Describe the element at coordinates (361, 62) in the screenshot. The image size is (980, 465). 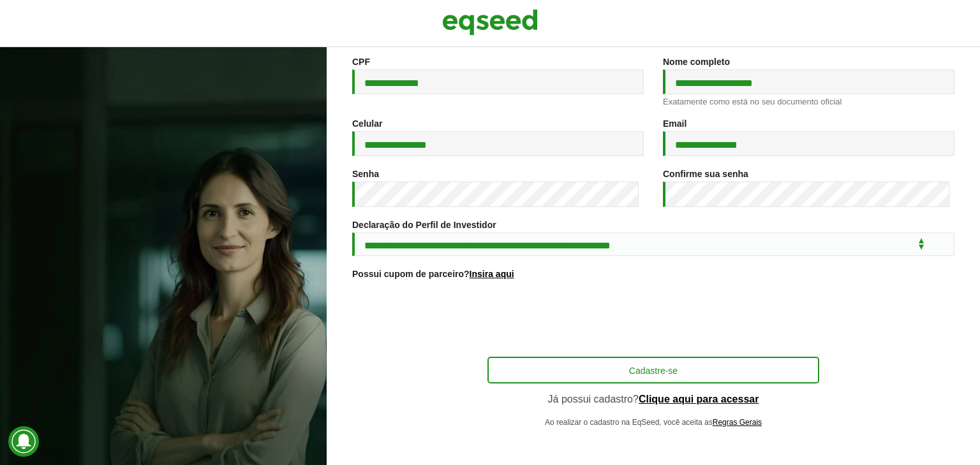
I see `label: CPF` at that location.